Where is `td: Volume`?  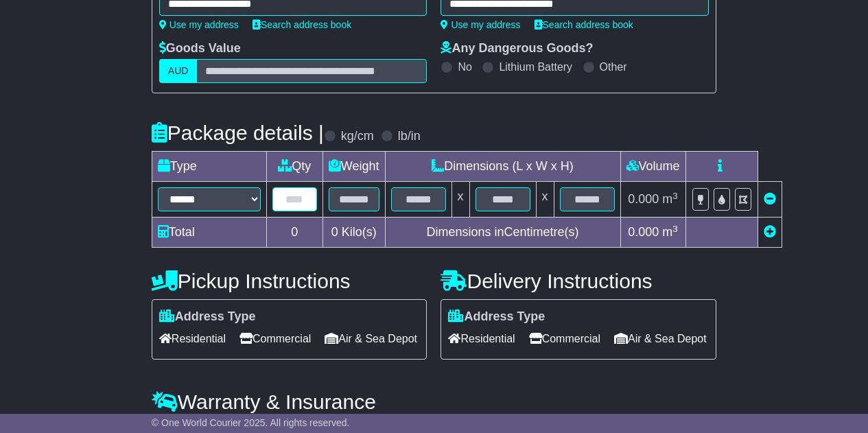
td: Volume is located at coordinates (652, 167).